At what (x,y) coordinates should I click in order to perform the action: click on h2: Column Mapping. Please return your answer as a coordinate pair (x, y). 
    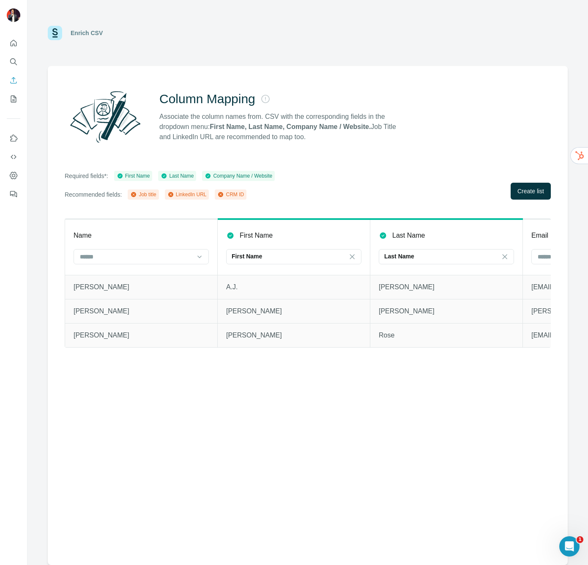
    Looking at the image, I should click on (207, 99).